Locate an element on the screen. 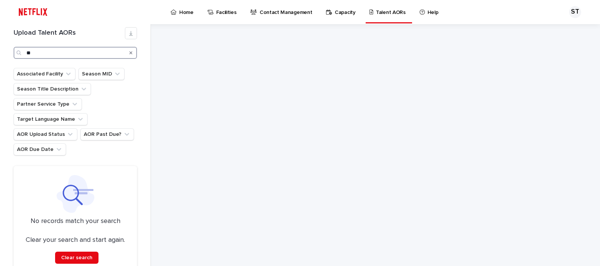  p: No records match your search is located at coordinates (75, 222).